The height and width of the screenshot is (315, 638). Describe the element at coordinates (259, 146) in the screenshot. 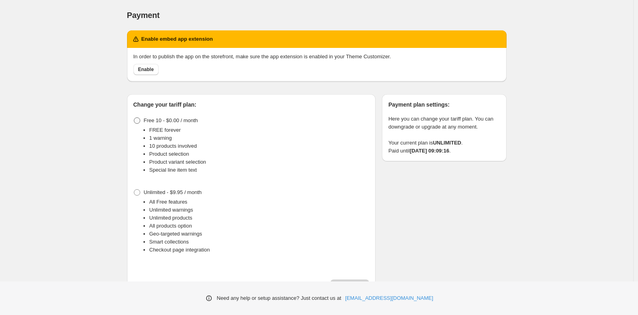

I see `li: 10 products involved` at that location.